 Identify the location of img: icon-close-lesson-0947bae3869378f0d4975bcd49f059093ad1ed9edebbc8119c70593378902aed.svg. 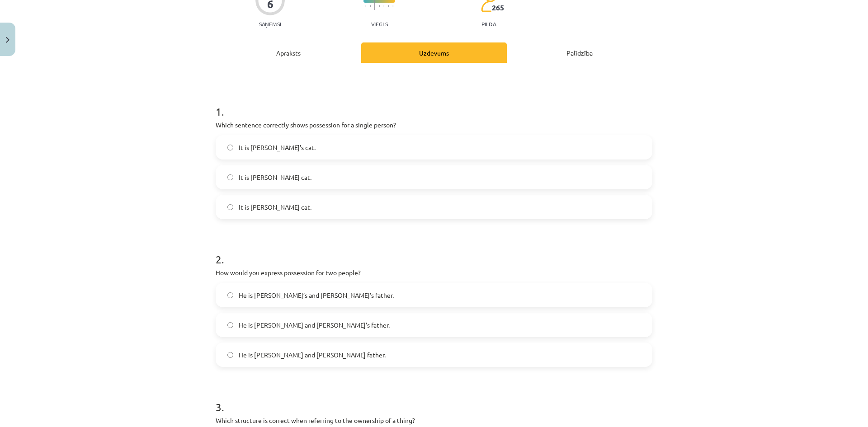
(8, 40).